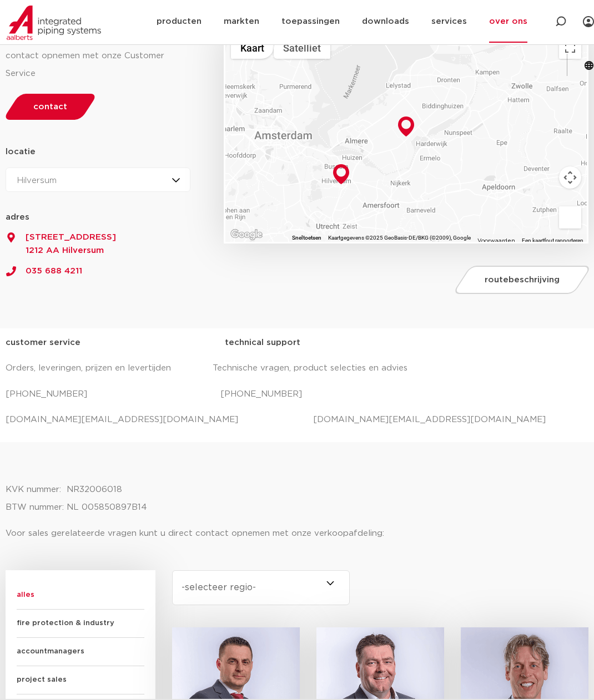 The image size is (594, 700). I want to click on span: fire protection & industry, so click(80, 624).